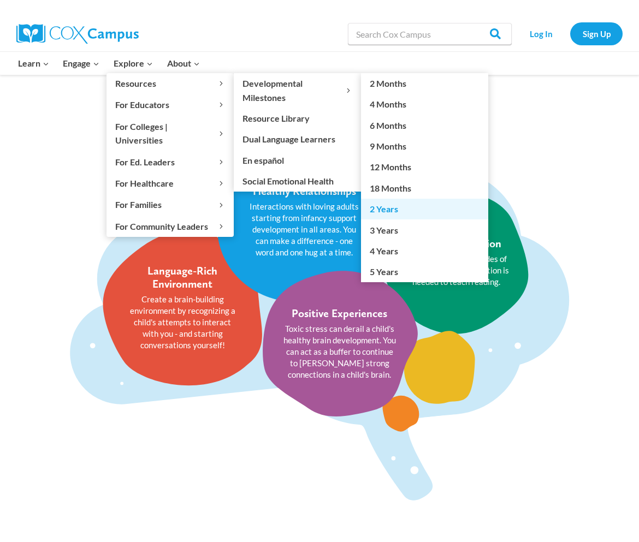 The height and width of the screenshot is (542, 639). What do you see at coordinates (184, 63) in the screenshot?
I see `button: Child menu of About` at bounding box center [184, 63].